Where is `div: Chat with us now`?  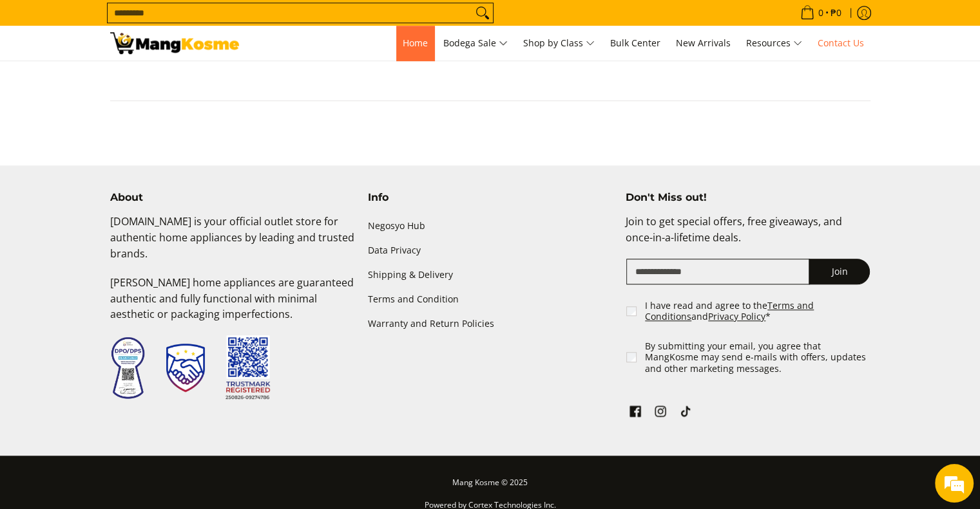
div: Chat with us now is located at coordinates (142, 81).